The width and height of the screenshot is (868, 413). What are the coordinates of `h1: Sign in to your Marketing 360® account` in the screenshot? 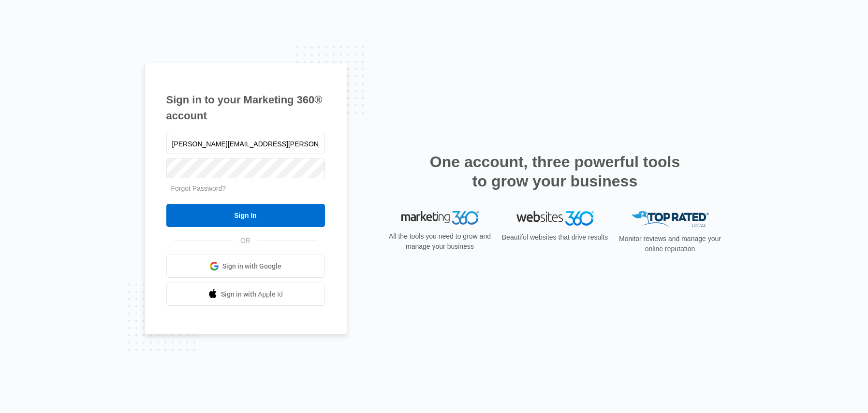 It's located at (245, 108).